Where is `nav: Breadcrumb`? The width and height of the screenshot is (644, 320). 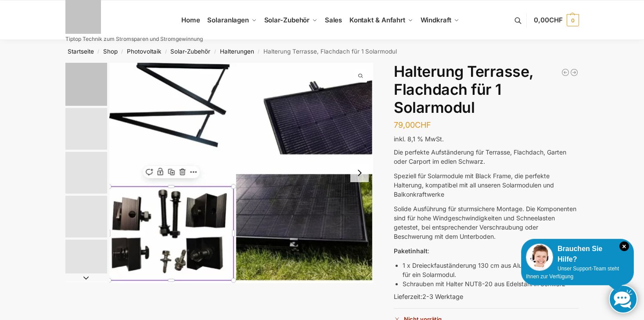 nav: Breadcrumb is located at coordinates (321, 51).